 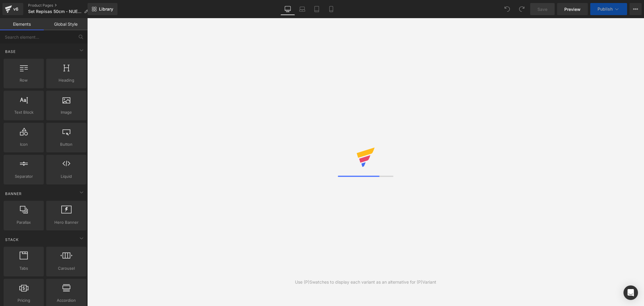 What do you see at coordinates (10, 52) in the screenshot?
I see `span: Base` at bounding box center [10, 52].